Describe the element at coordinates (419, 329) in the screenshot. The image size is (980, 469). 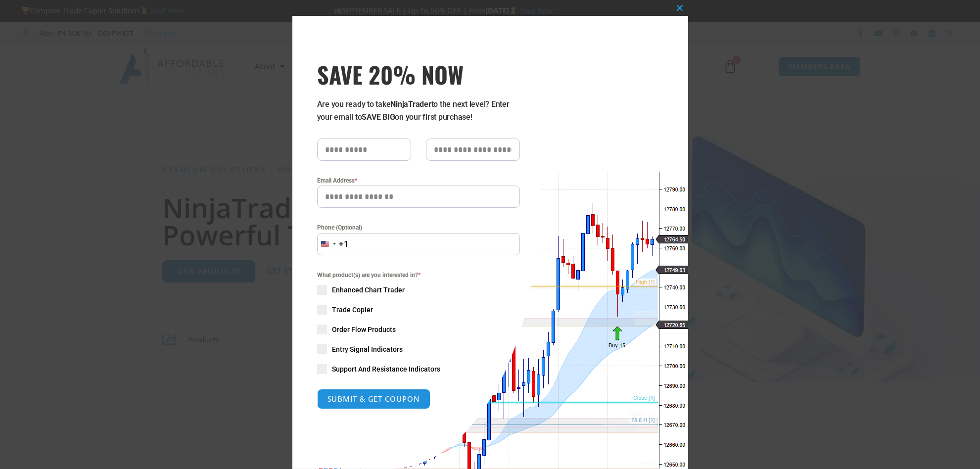
I see `label: Order Flow Products` at that location.